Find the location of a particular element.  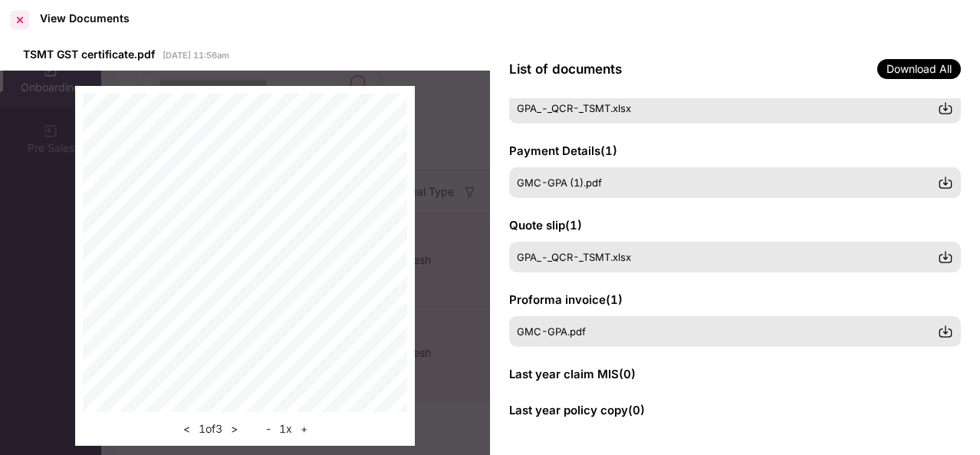

div: 1 x is located at coordinates (287, 429).